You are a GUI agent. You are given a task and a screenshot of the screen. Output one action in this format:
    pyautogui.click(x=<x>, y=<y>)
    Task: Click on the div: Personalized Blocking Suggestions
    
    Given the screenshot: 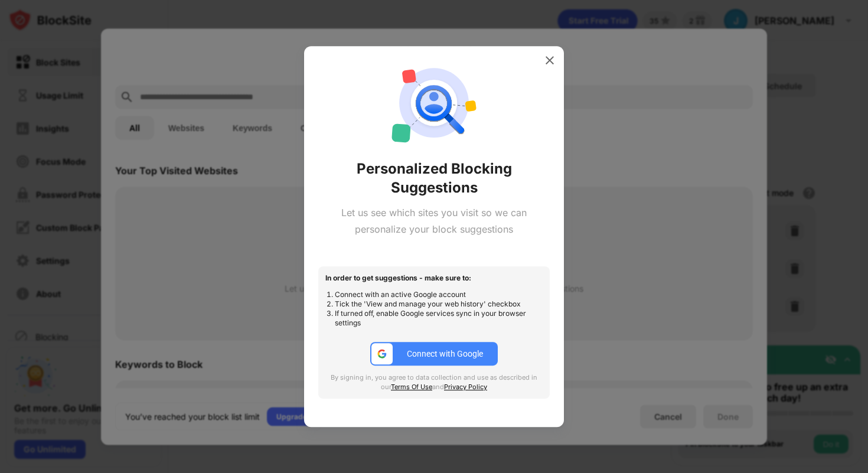 What is the action you would take?
    pyautogui.click(x=434, y=179)
    